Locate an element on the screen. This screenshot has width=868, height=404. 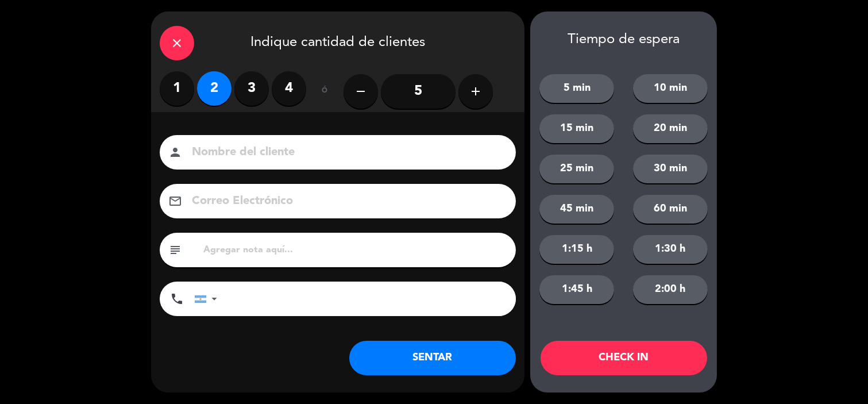
div: ó is located at coordinates (324, 91).